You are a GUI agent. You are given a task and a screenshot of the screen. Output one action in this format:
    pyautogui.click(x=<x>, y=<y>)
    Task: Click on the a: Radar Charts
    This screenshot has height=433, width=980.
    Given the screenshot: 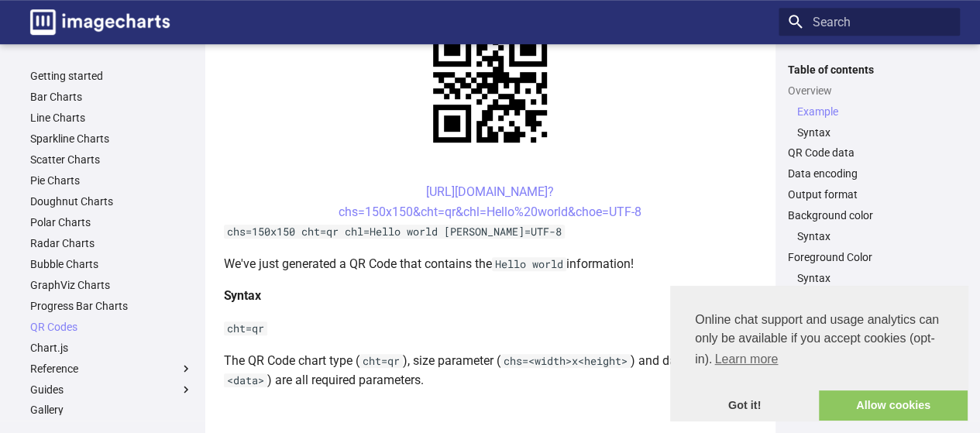 What is the action you would take?
    pyautogui.click(x=111, y=244)
    